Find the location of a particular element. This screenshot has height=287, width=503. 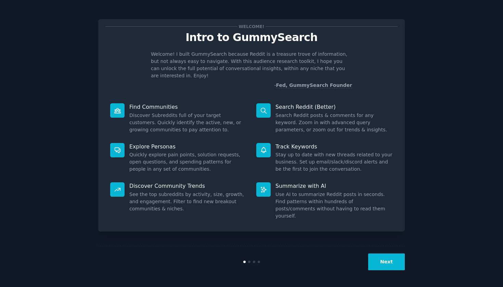

p: Find Communities is located at coordinates (188, 107).